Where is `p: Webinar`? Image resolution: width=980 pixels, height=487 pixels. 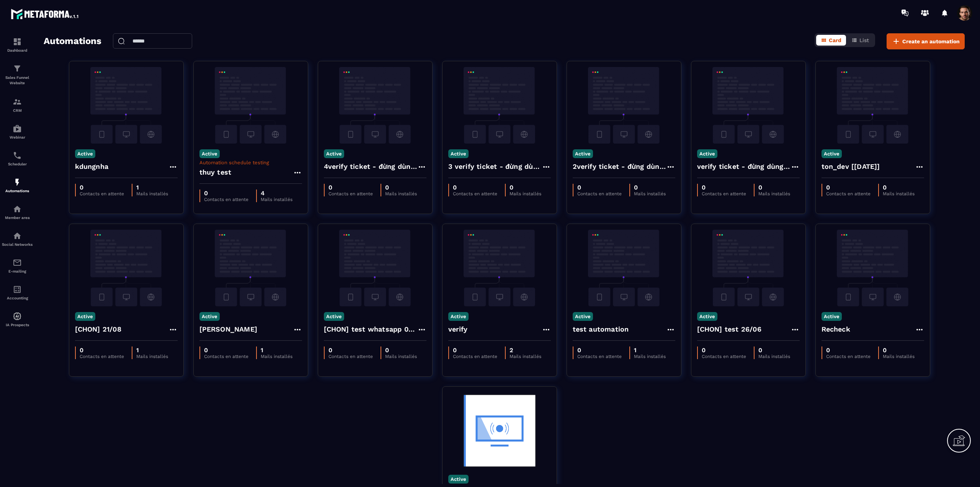
p: Webinar is located at coordinates (17, 137).